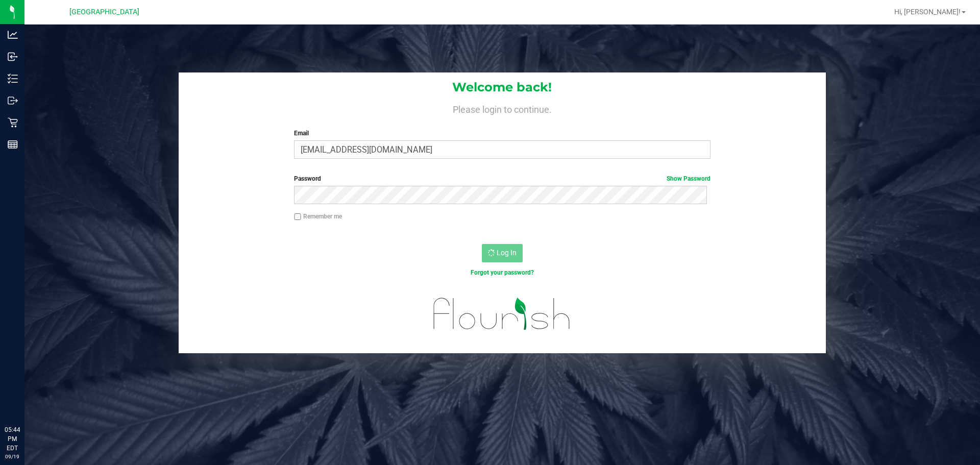 The width and height of the screenshot is (980, 465). Describe the element at coordinates (13, 79) in the screenshot. I see `inline-svg: Inventory` at that location.